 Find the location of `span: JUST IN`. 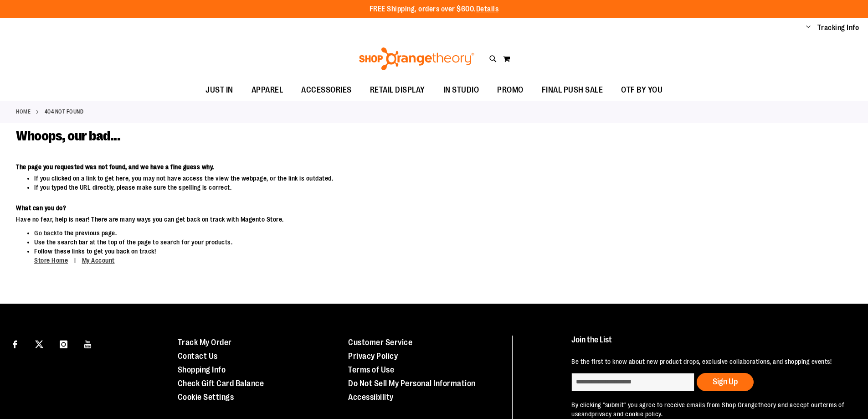

span: JUST IN is located at coordinates (219, 90).